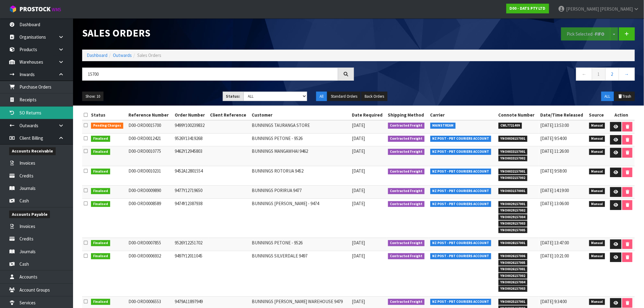 This screenshot has width=644, height=308. I want to click on td: 9477Y12719650, so click(191, 192).